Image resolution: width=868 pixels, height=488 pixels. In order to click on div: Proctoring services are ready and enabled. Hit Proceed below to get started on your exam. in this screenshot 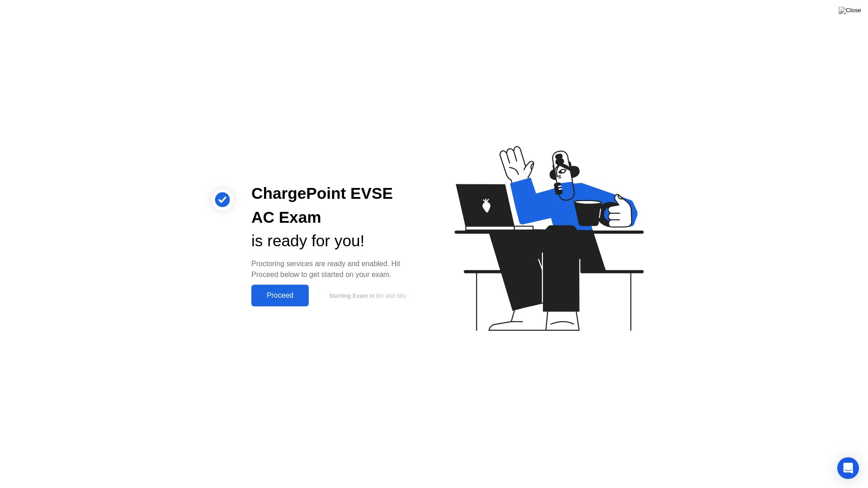, I will do `click(335, 269)`.